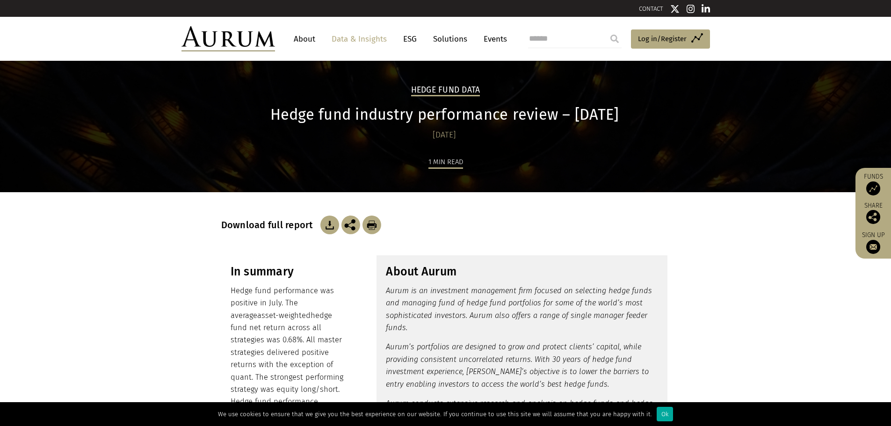 The height and width of the screenshot is (426, 891). What do you see at coordinates (304, 39) in the screenshot?
I see `a: About` at bounding box center [304, 39].